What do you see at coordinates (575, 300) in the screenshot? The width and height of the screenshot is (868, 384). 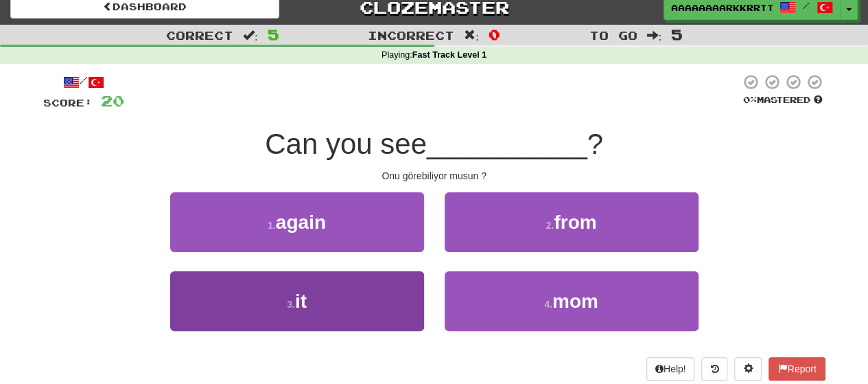 I see `span: mom` at bounding box center [575, 300].